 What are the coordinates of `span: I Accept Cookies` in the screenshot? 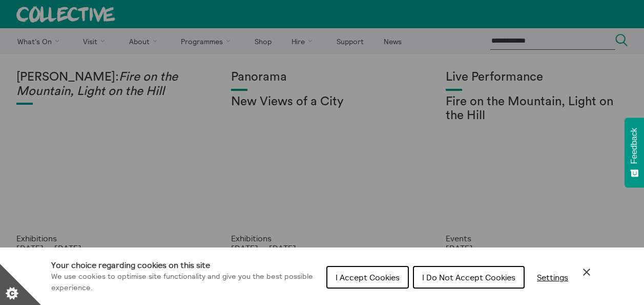 It's located at (367, 277).